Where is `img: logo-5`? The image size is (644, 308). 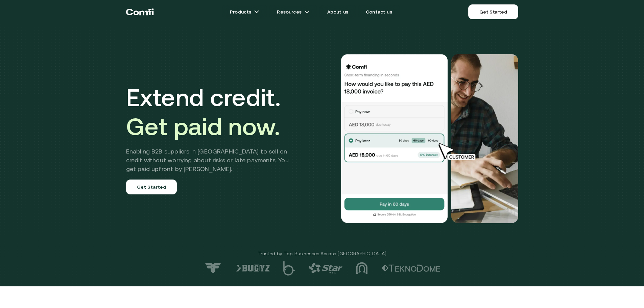 img: logo-5 is located at coordinates (289, 268).